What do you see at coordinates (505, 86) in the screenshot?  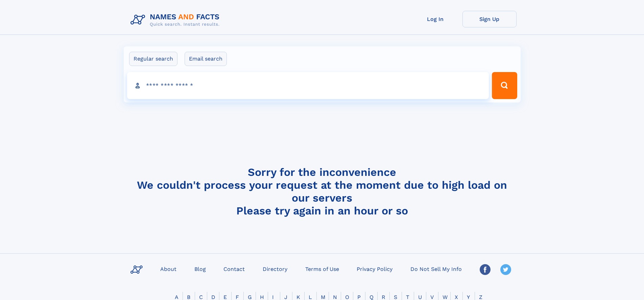 I see `button: Search Button` at bounding box center [505, 86].